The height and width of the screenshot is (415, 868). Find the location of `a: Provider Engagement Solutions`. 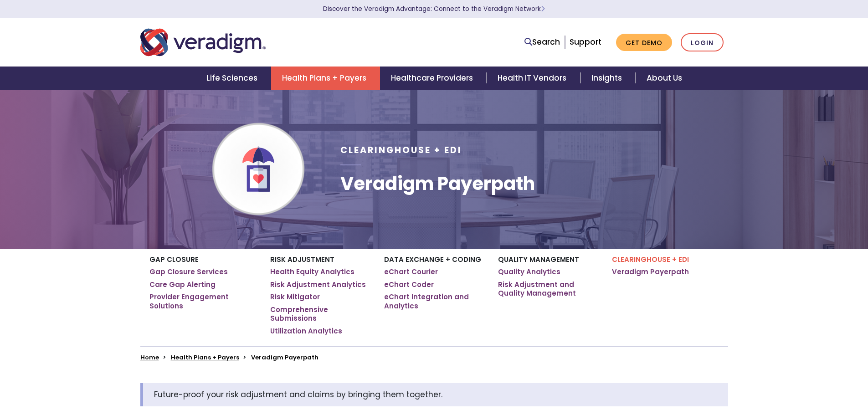

a: Provider Engagement Solutions is located at coordinates (203, 301).